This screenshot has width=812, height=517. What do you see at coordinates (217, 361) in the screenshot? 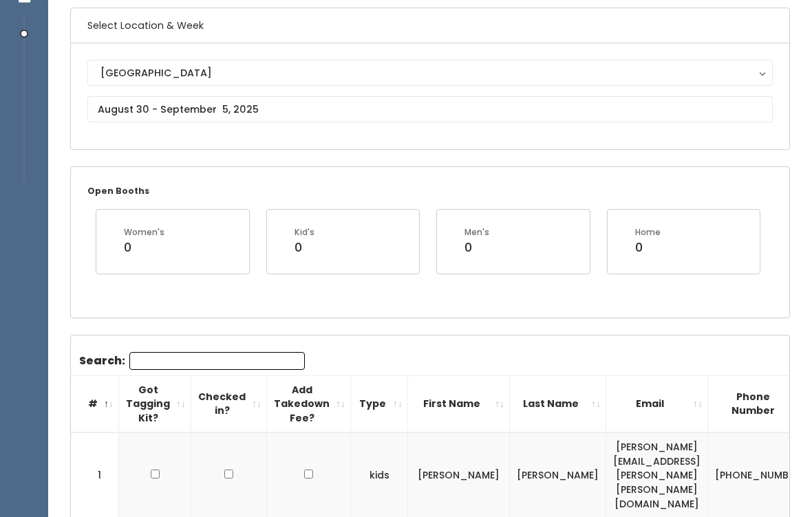
I see `input: Search:` at bounding box center [217, 361].